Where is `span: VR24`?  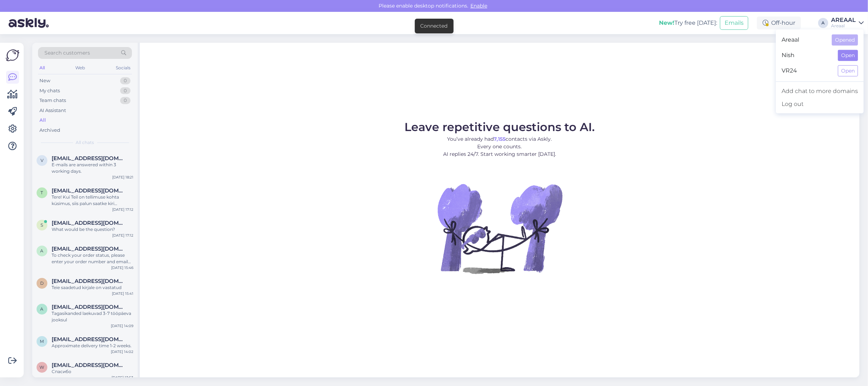
span: VR24 is located at coordinates (807, 71).